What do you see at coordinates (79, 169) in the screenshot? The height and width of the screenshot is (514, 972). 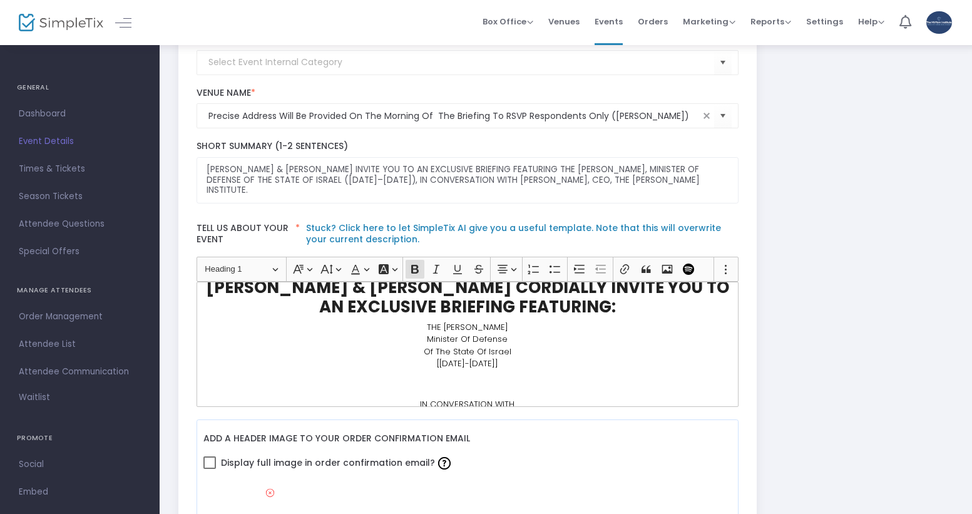 I see `span: Times & Tickets` at bounding box center [79, 169].